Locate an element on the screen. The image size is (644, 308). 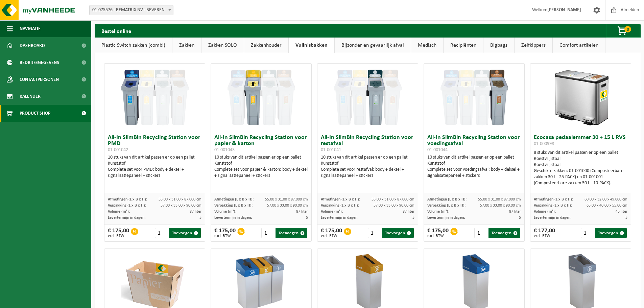
span: Contactpersonen is located at coordinates (39, 79).